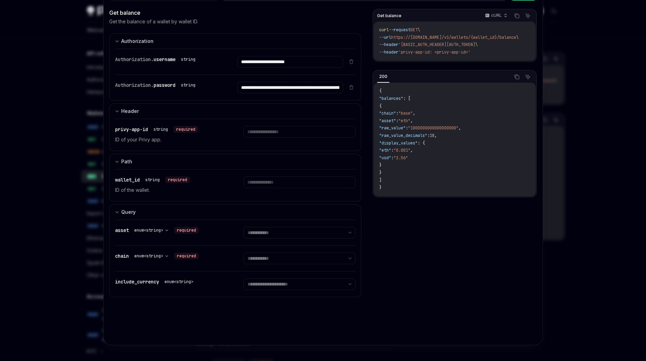  What do you see at coordinates (122, 230) in the screenshot?
I see `span: asset` at bounding box center [122, 230].